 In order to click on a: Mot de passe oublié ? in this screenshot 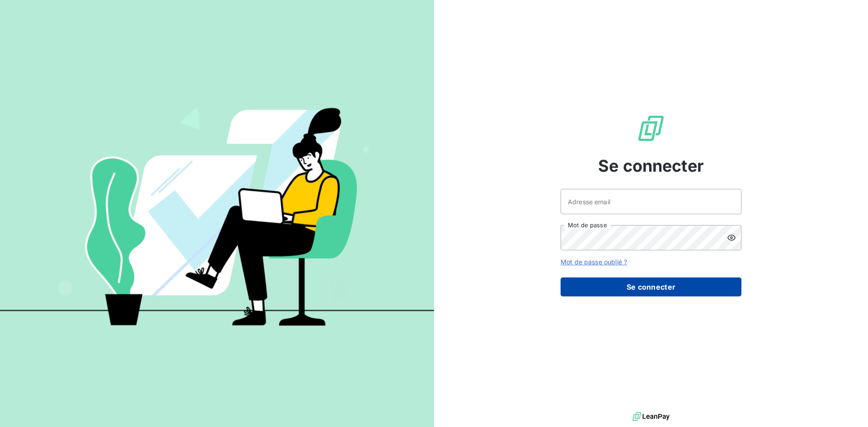, I will do `click(593, 261)`.